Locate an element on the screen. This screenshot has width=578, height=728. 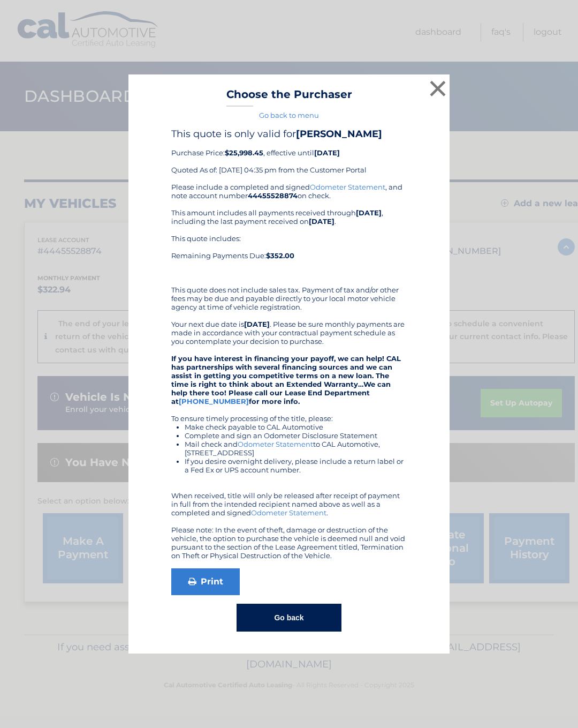
strong: If you have interest in financing your payoff, we can help! CAL has partnerships with several fin... is located at coordinates (286, 380).